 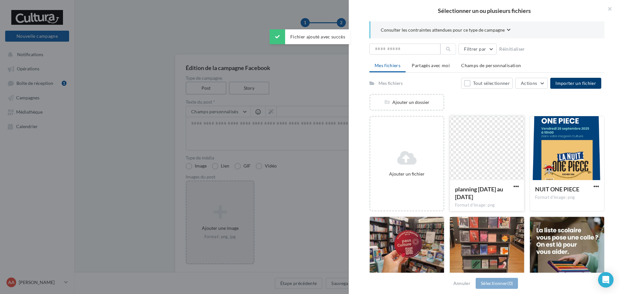 I want to click on h2: Sélectionner un ou plusieurs fichiers, so click(x=485, y=11).